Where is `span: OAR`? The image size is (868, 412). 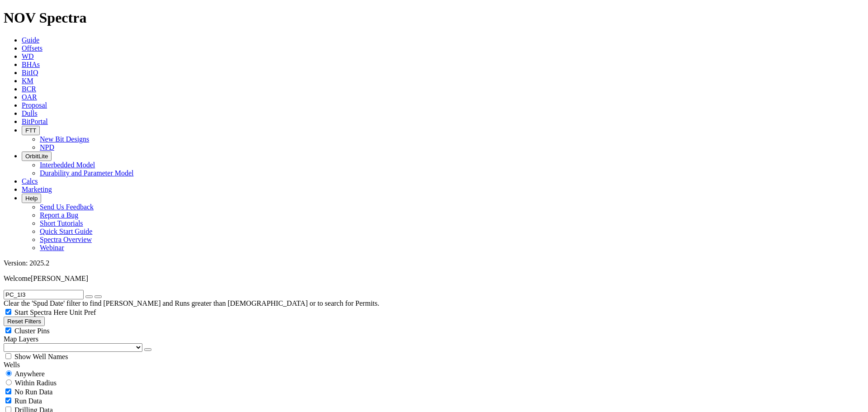
span: OAR is located at coordinates (29, 97).